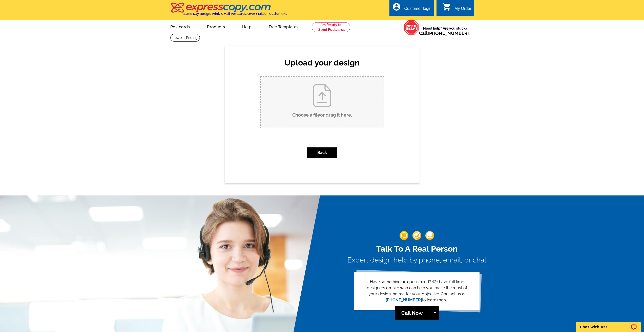 This screenshot has height=332, width=644. What do you see at coordinates (322, 153) in the screenshot?
I see `button: Back` at bounding box center [322, 153].